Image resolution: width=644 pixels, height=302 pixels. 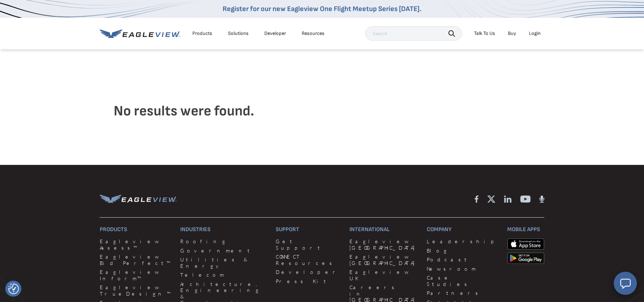 What do you see at coordinates (463, 241) in the screenshot?
I see `a: Leadership` at bounding box center [463, 241].